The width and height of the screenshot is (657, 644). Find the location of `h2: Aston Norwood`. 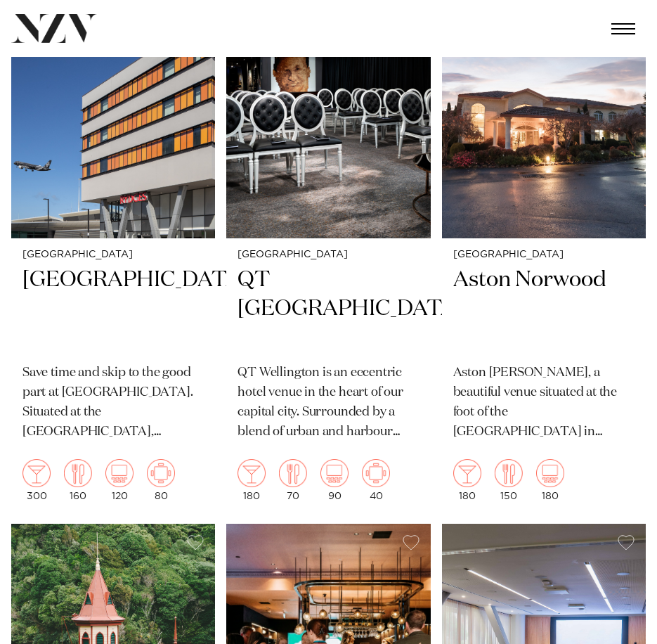

h2: Aston Norwood is located at coordinates (544, 309).